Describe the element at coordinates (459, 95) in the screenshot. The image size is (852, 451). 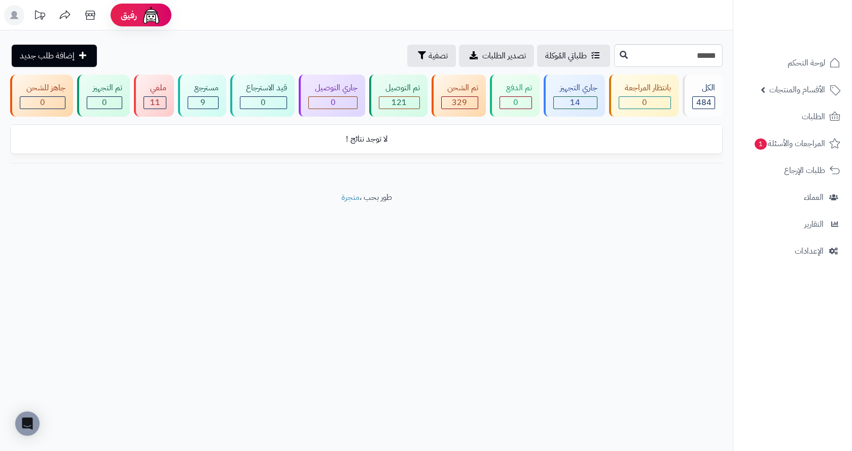
I see `a: تم الشحن 329` at that location.